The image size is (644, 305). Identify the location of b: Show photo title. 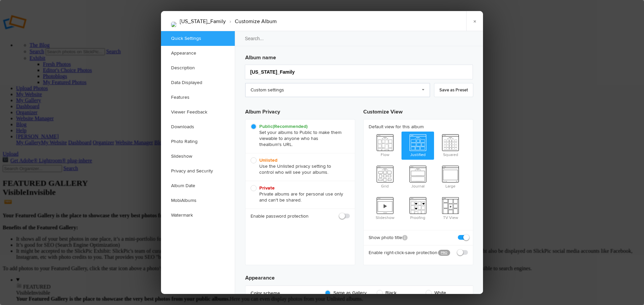
(388, 238).